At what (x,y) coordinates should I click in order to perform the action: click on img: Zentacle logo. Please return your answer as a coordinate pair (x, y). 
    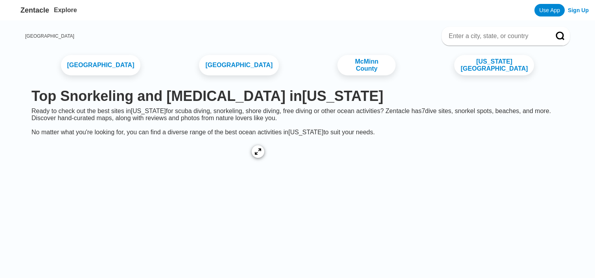
    Looking at the image, I should click on (13, 10).